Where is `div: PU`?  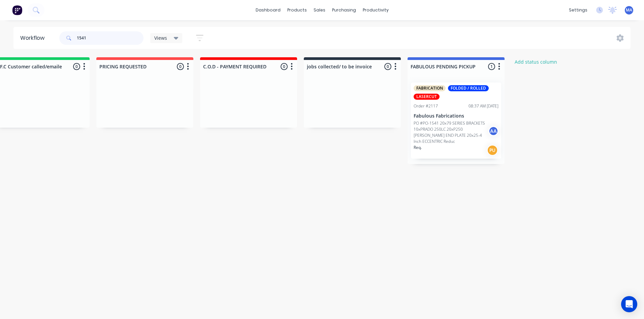
div: PU is located at coordinates (492, 150).